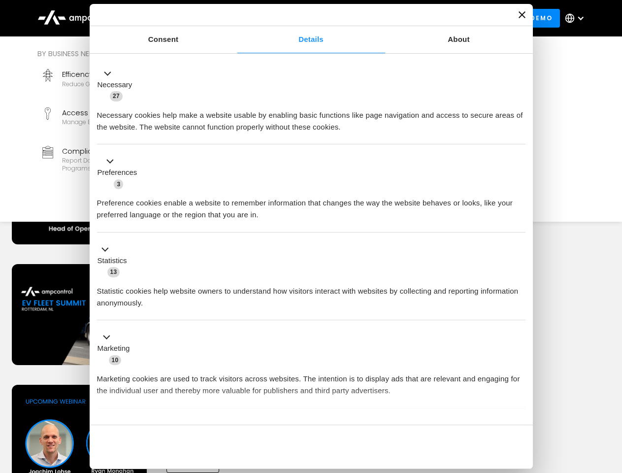 Image resolution: width=622 pixels, height=473 pixels. I want to click on a: EfficencyReduce grid contraints and fuel costs, so click(116, 82).